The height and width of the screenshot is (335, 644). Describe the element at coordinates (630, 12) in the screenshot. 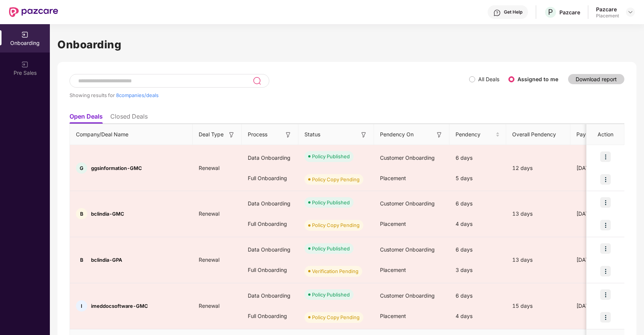

I see `img: svg+xml;base64,PHN2ZyBpZD0iRHJvcGRvd24tMzJ4MzIiIHhtbG5zPSJodHRwOi8vd3d3LnczLm9yZy8yMDAwL3N2ZyIgd2...` at that location.